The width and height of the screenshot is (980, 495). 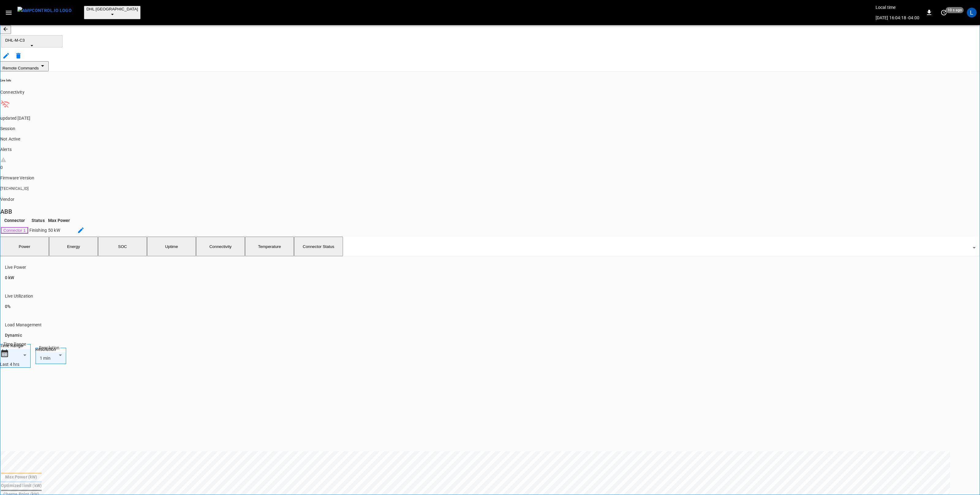 I want to click on button: DHL-M-C3, so click(x=32, y=41).